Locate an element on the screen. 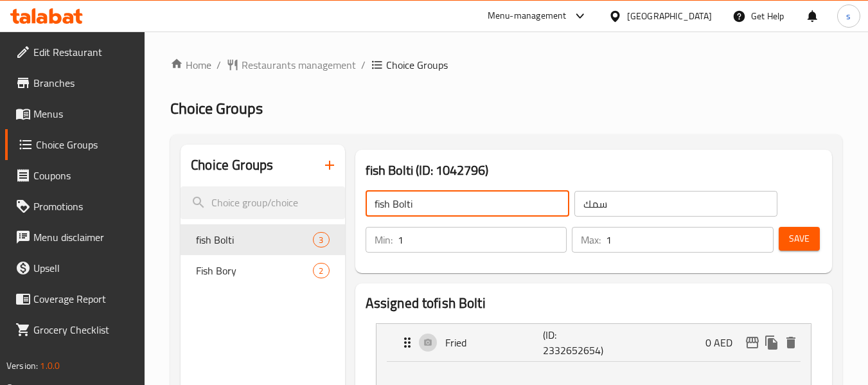  div: Menu-management is located at coordinates (527, 16).